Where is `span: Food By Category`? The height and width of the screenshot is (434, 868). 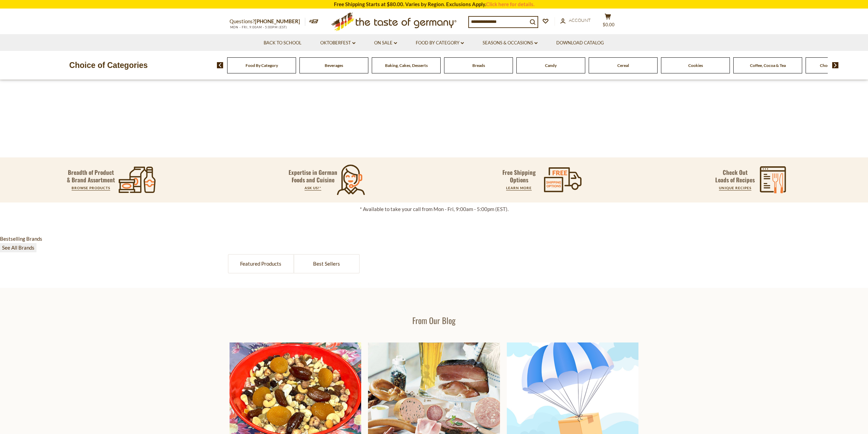
span: Food By Category is located at coordinates (262, 65).